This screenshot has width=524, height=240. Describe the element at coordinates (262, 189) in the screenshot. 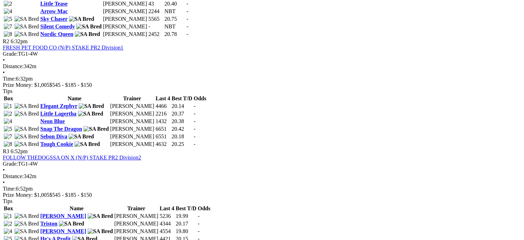

I see `div: 6:52pm` at that location.